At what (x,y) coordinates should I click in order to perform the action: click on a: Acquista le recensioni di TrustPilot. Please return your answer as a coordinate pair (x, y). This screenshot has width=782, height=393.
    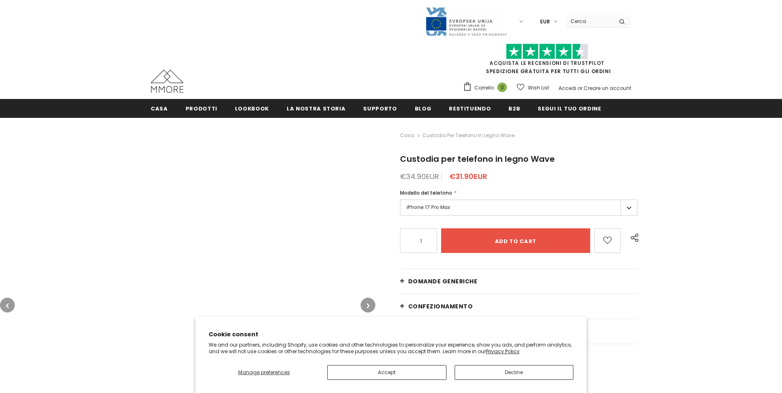
    Looking at the image, I should click on (547, 63).